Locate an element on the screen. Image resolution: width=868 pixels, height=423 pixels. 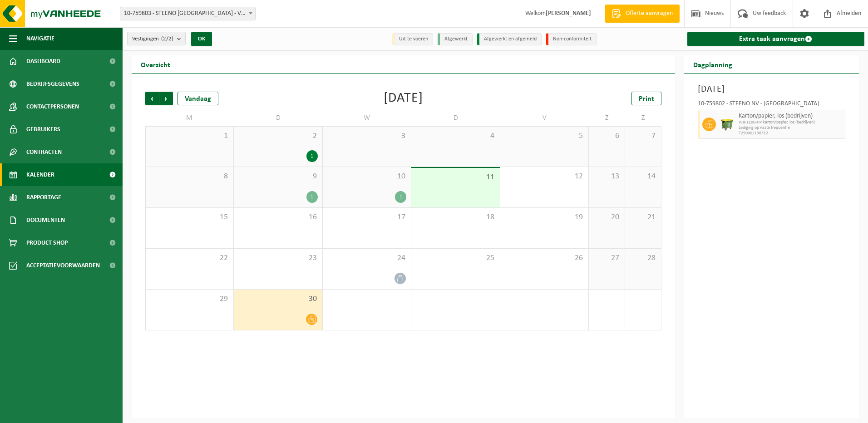
span: 27 is located at coordinates (607, 258).